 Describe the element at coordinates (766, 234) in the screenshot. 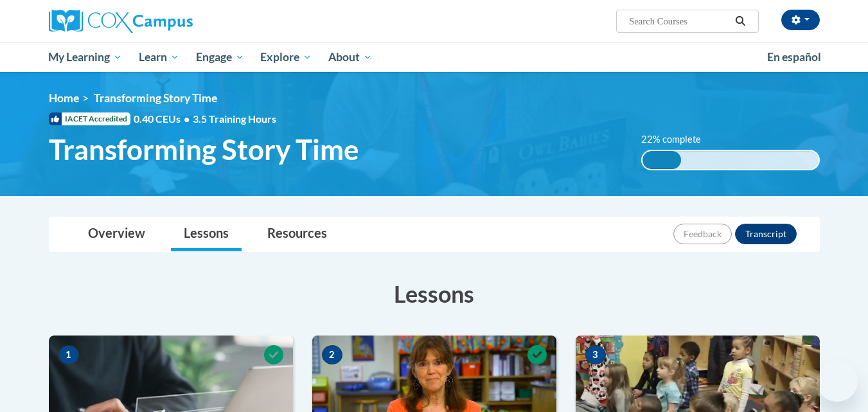

I see `button: Transcript` at that location.